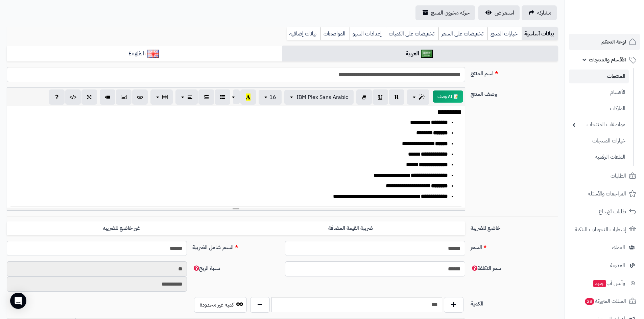 The height and width of the screenshot is (319, 644). Describe the element at coordinates (411, 33) in the screenshot. I see `a: تخفيضات على الكميات` at that location.